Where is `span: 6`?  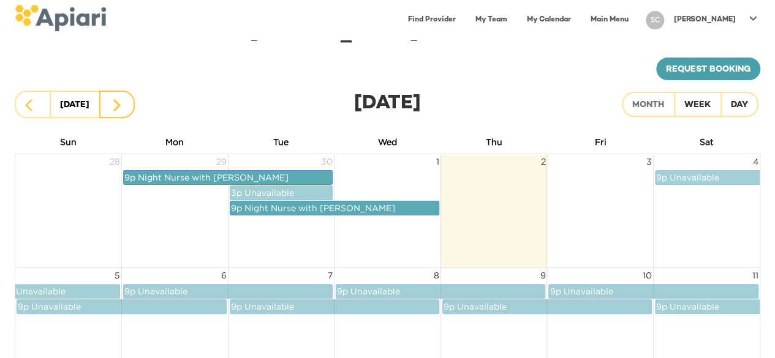 span: 6 is located at coordinates (224, 276).